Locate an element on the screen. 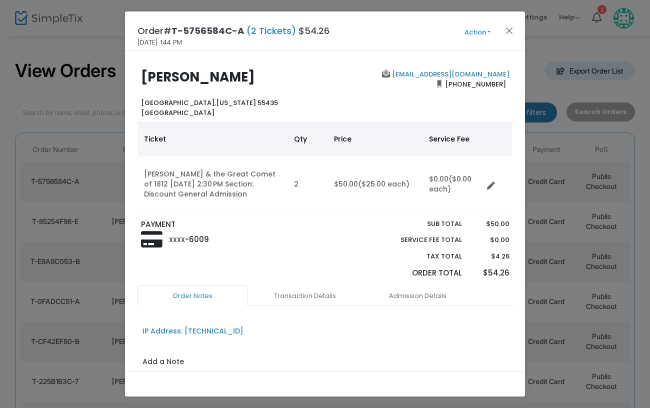  p: $54.26 is located at coordinates (490, 273).